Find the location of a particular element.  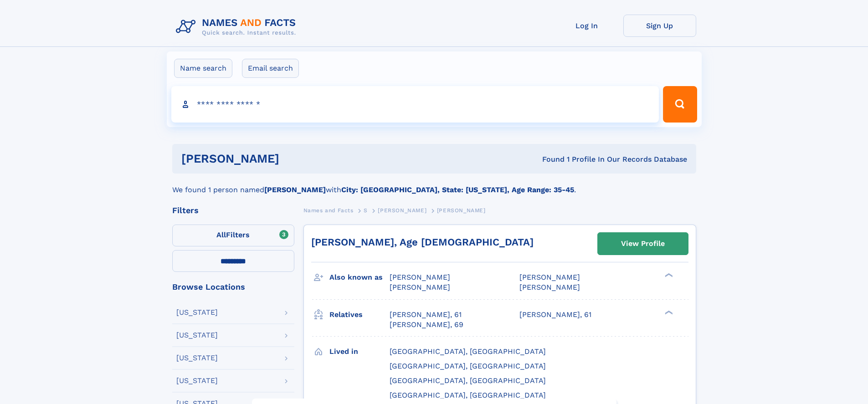

div: View Profile is located at coordinates (642, 244).